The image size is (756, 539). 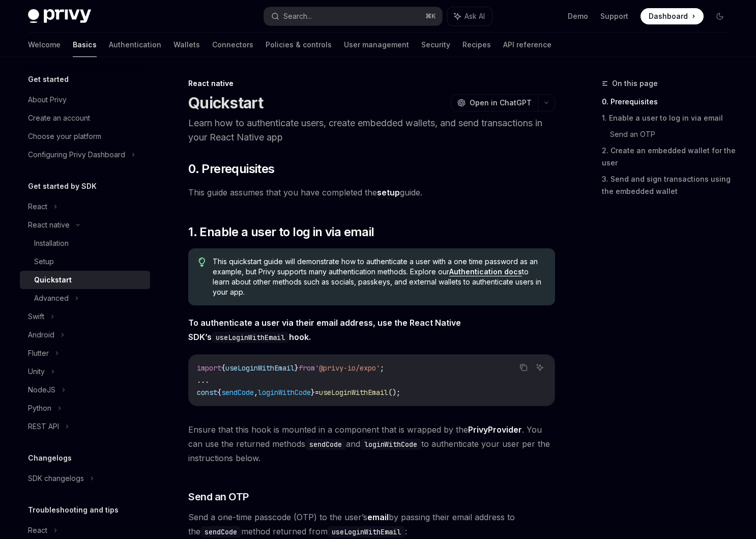 I want to click on a: PrivyProvider, so click(x=495, y=429).